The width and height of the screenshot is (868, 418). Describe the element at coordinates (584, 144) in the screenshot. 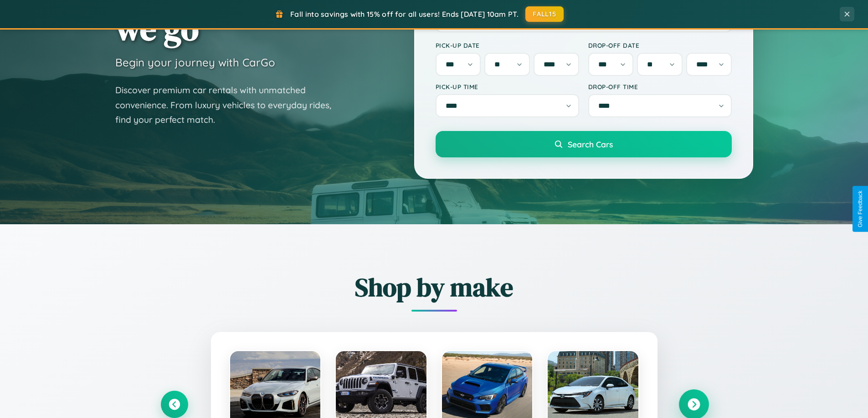

I see `button: Search Cars` at that location.